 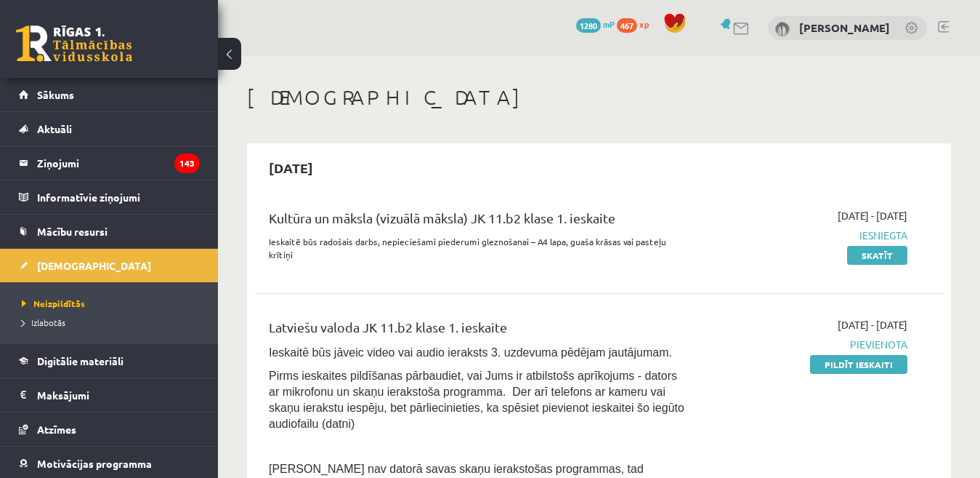 What do you see at coordinates (80, 361) in the screenshot?
I see `span: Digitālie materiāli` at bounding box center [80, 361].